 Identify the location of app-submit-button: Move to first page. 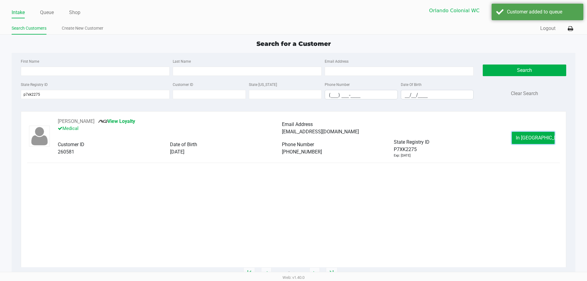
(249, 273).